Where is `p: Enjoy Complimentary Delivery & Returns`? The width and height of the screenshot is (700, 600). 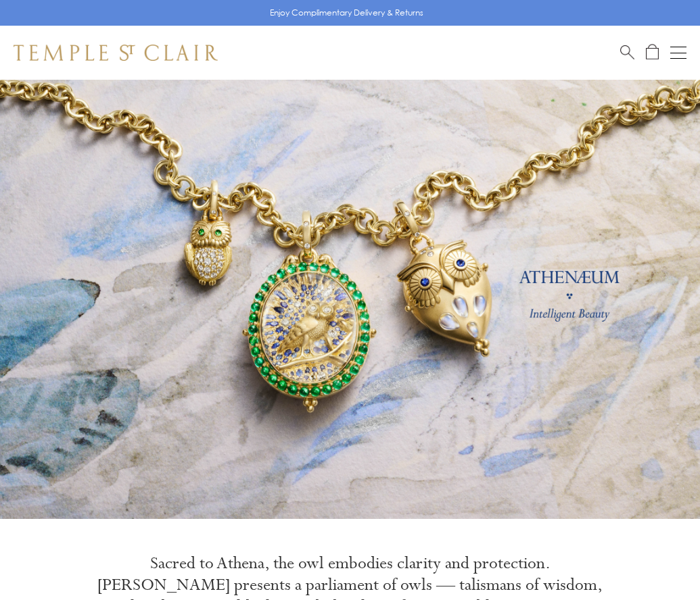
p: Enjoy Complimentary Delivery & Returns is located at coordinates (346, 13).